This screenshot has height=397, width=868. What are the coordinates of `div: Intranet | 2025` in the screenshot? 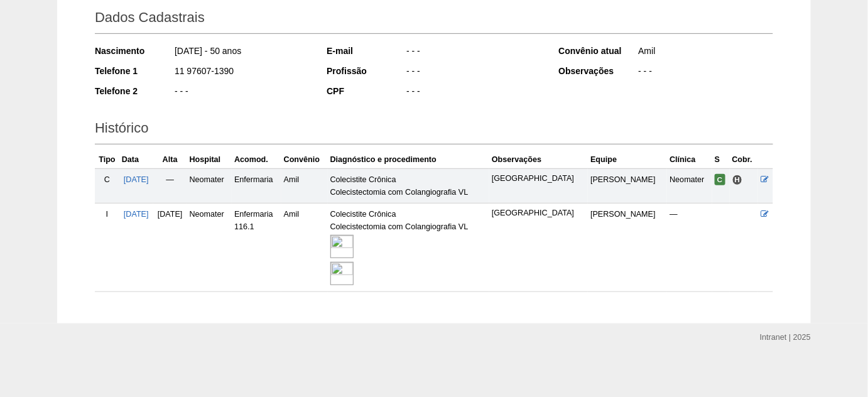 It's located at (785, 338).